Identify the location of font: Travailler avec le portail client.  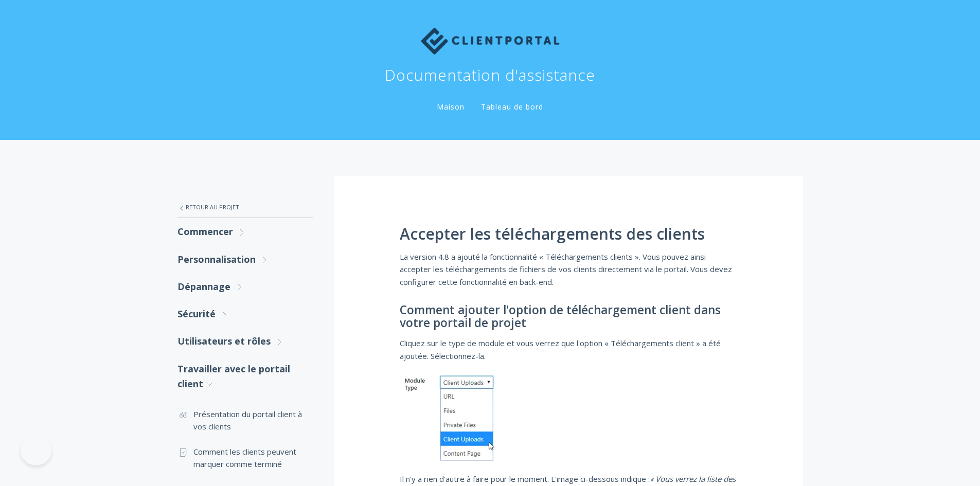
(234, 376).